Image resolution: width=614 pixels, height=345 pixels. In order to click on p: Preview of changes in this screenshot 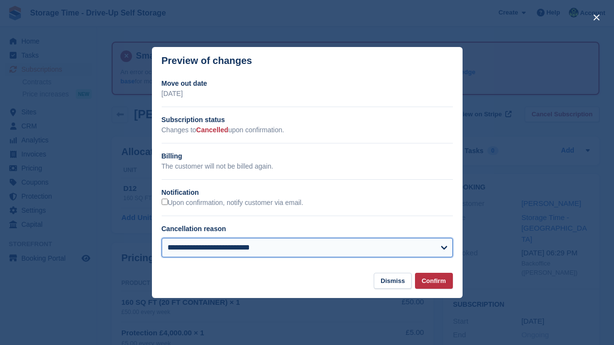, I will do `click(207, 61)`.